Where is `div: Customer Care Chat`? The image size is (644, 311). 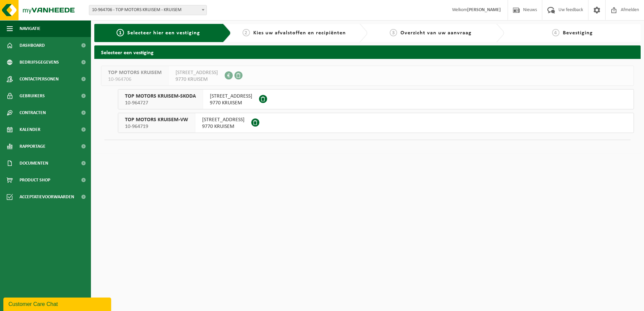 div: Customer Care Chat is located at coordinates (54, 8).